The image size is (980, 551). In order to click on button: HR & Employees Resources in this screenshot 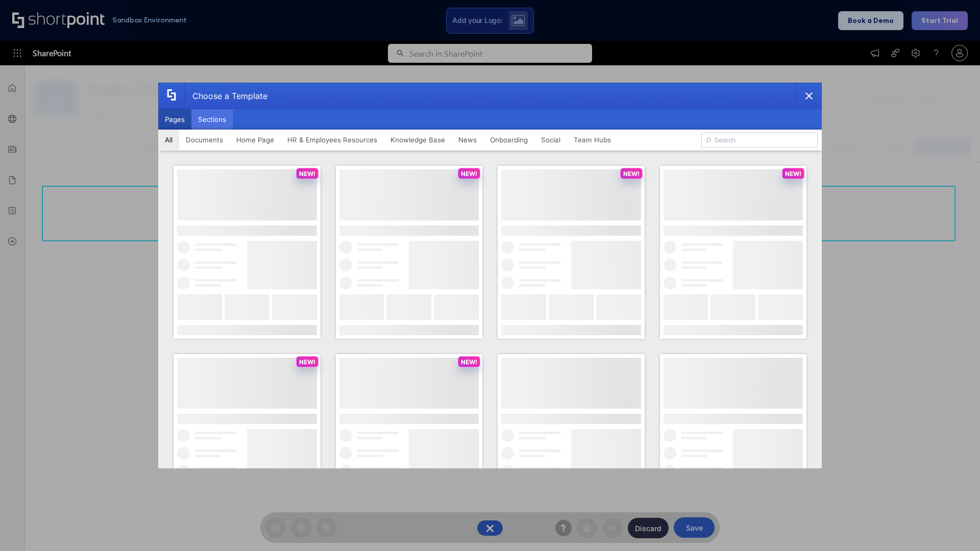, I will do `click(332, 140)`.